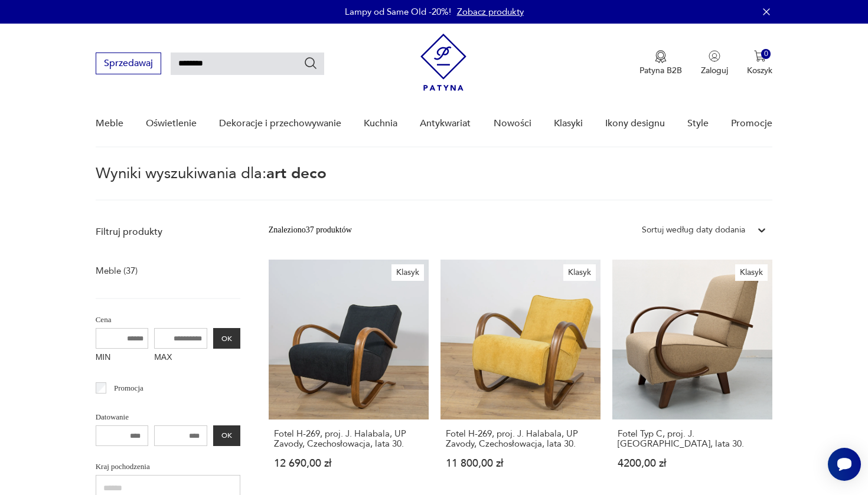  I want to click on button: Sprzedawaj, so click(128, 63).